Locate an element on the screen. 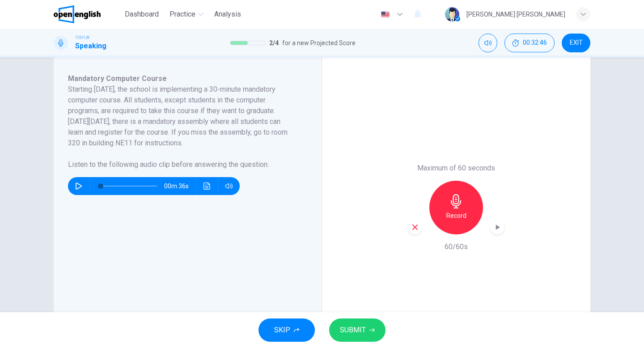  button: 00:32:46 is located at coordinates (530, 43).